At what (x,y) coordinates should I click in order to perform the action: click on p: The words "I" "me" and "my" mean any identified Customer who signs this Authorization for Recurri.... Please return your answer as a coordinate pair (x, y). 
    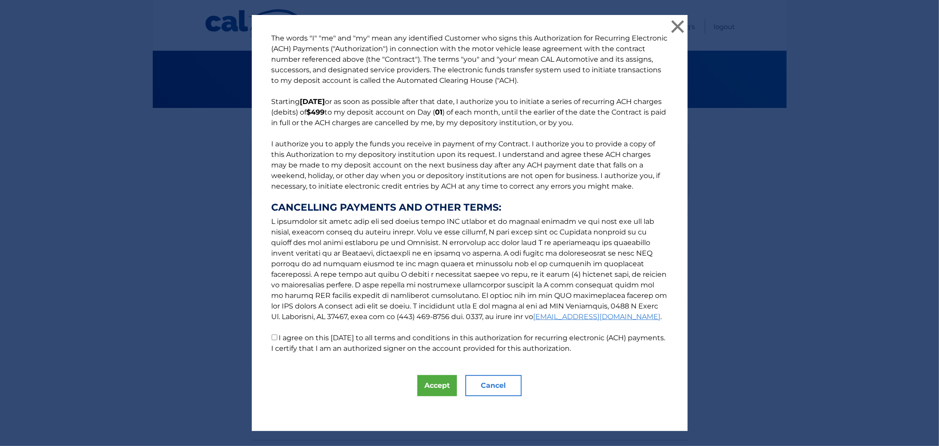
    Looking at the image, I should click on (470, 193).